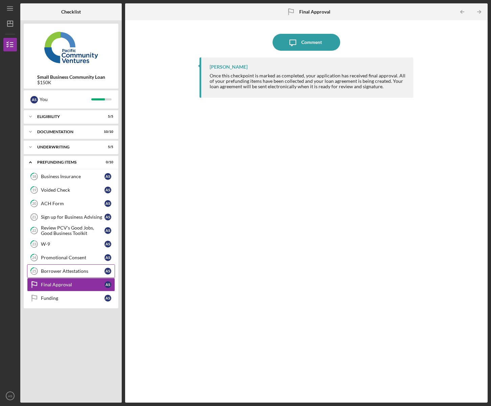  What do you see at coordinates (34, 271) in the screenshot?
I see `tspan: 25` at bounding box center [34, 271].